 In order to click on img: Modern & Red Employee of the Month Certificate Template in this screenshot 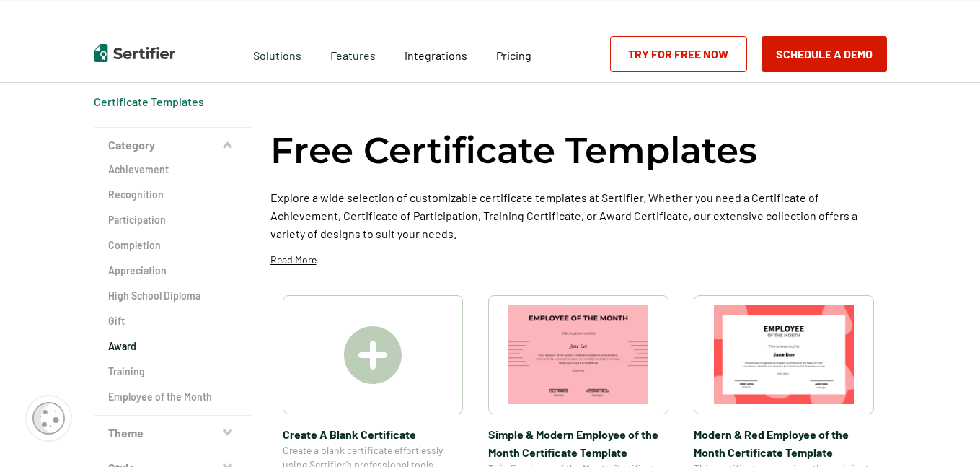, I will do `click(784, 354)`.